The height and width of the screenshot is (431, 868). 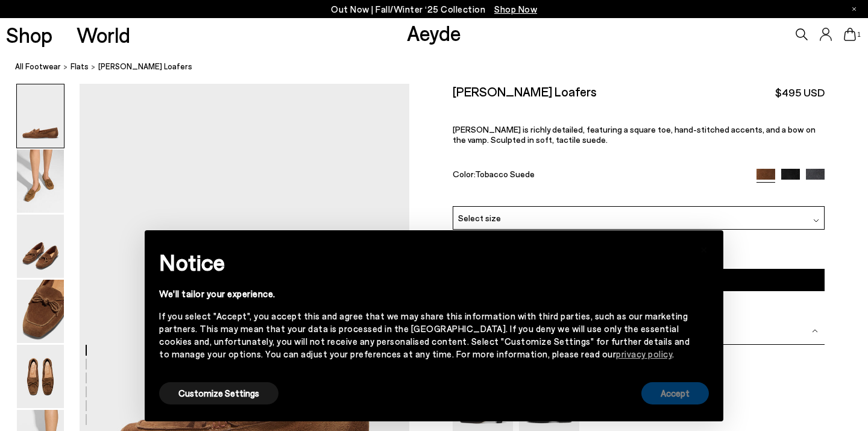 I want to click on a: Aeyde, so click(x=434, y=32).